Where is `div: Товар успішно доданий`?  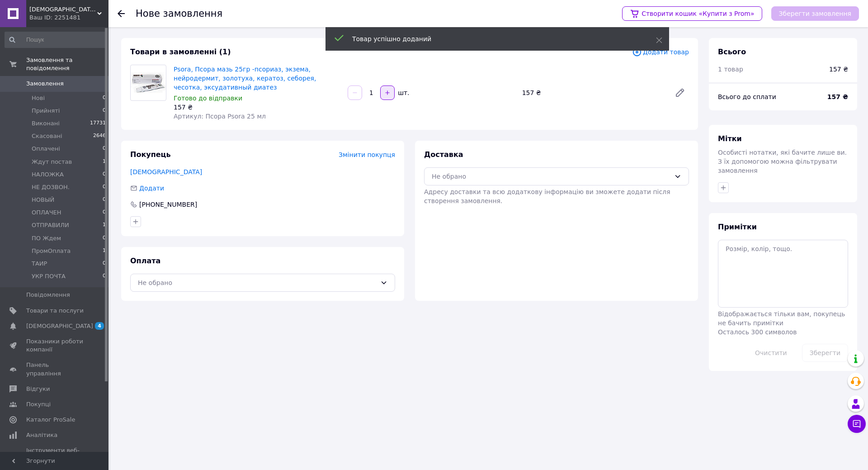 div: Товар успішно доданий is located at coordinates (493, 39).